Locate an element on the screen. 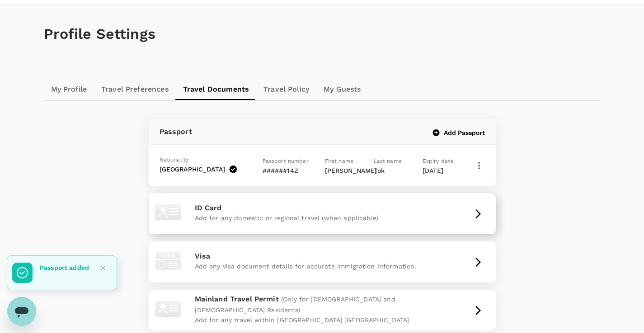  p: ######14Z is located at coordinates (290, 171).